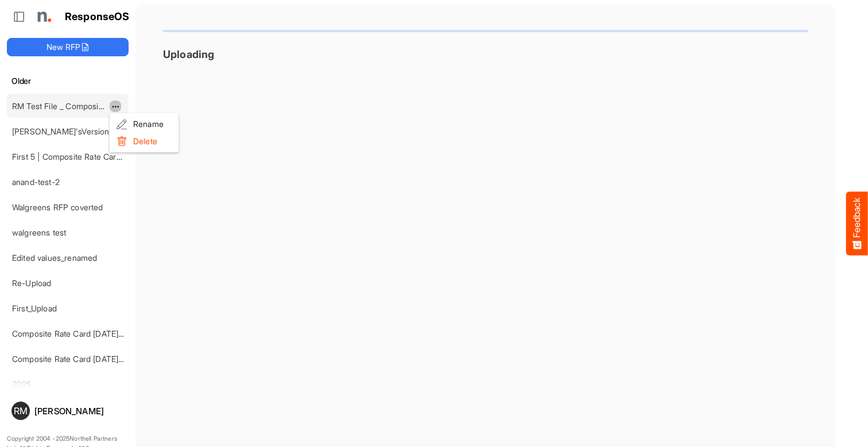 This screenshot has width=868, height=447. What do you see at coordinates (21, 410) in the screenshot?
I see `span: RM` at bounding box center [21, 410].